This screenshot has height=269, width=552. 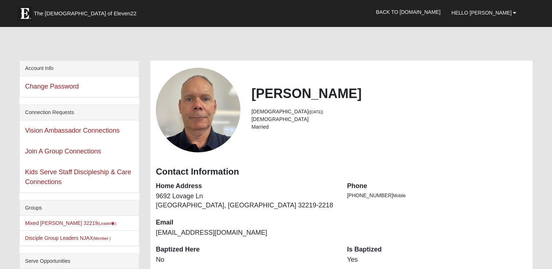 I want to click on small: (Leader ), so click(x=107, y=224).